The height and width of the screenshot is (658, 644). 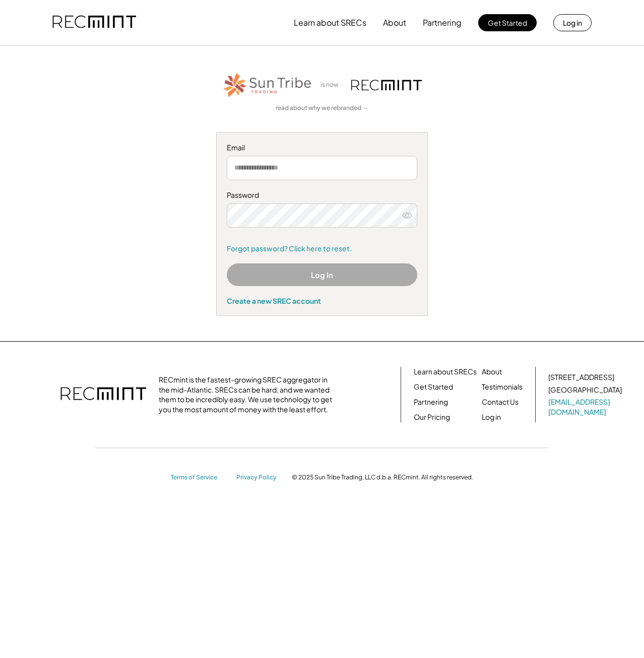 I want to click on button: Partnering, so click(x=442, y=23).